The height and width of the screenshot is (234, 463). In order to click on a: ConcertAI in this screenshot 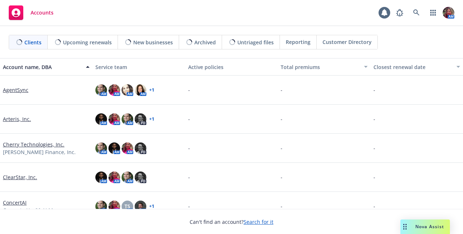, I will do `click(15, 203)`.